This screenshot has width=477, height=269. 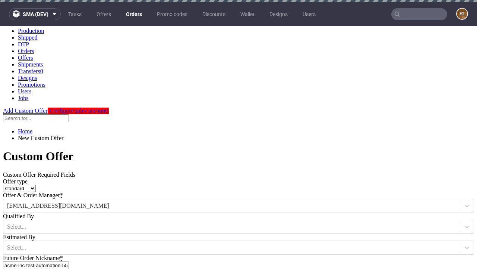 I want to click on a: Shipped, so click(x=28, y=11).